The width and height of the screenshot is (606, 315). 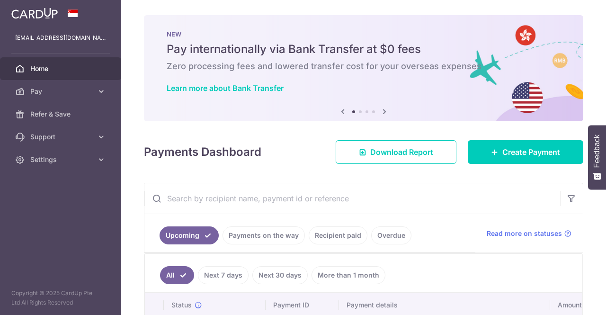 What do you see at coordinates (348, 275) in the screenshot?
I see `a: More than 1 month` at bounding box center [348, 275].